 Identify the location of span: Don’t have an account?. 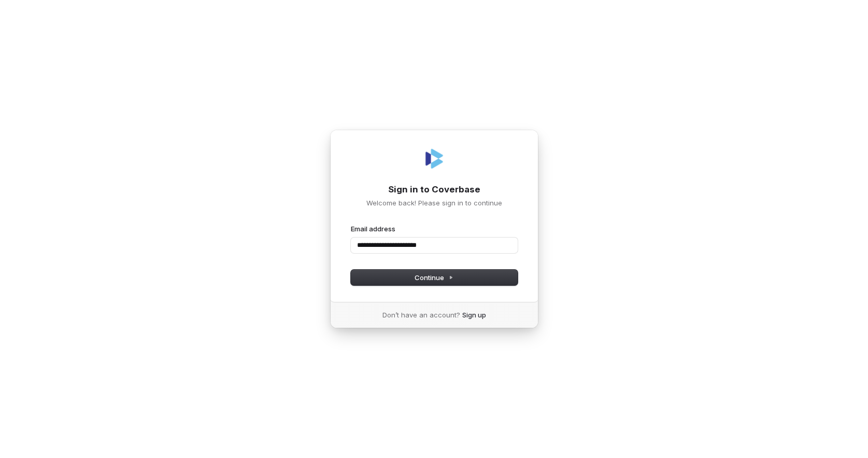
(421, 315).